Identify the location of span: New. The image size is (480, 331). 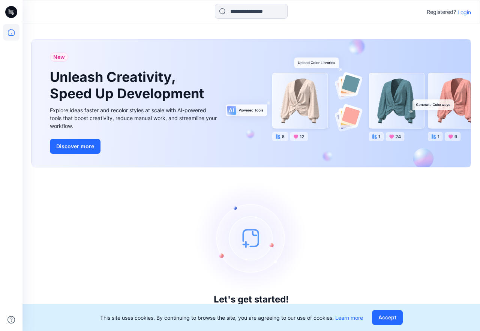
(59, 57).